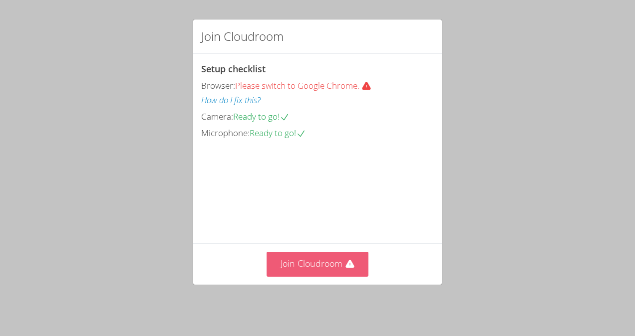  Describe the element at coordinates (217, 116) in the screenshot. I see `span: Camera:` at that location.